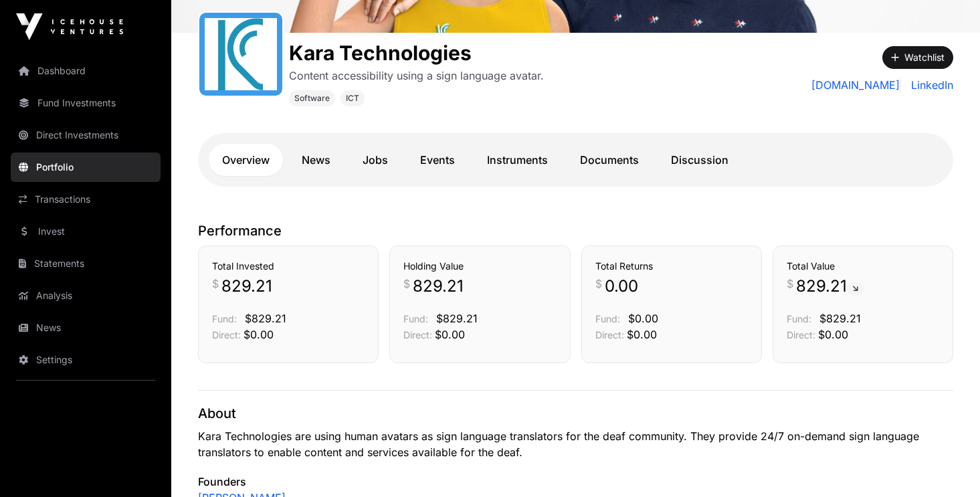  I want to click on span: 0.00, so click(622, 286).